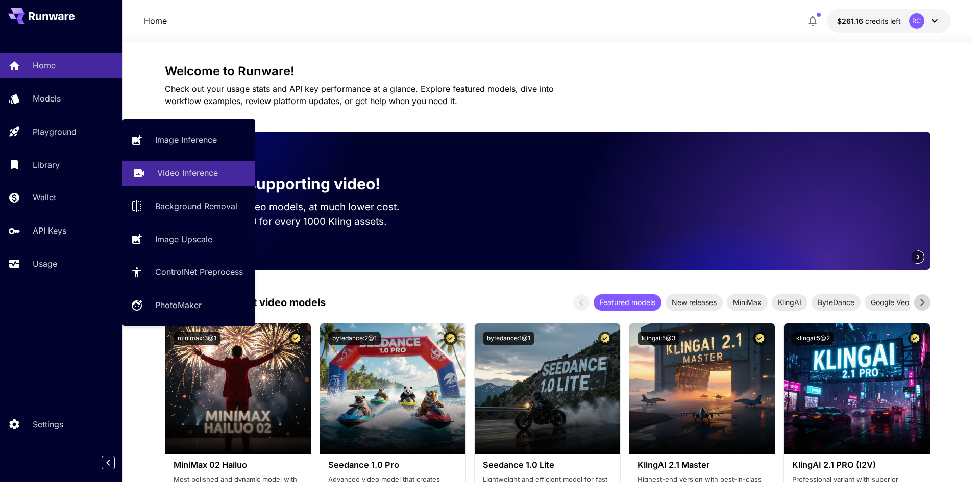 The image size is (980, 482). Describe the element at coordinates (155, 21) in the screenshot. I see `nav: breadcrumb` at that location.